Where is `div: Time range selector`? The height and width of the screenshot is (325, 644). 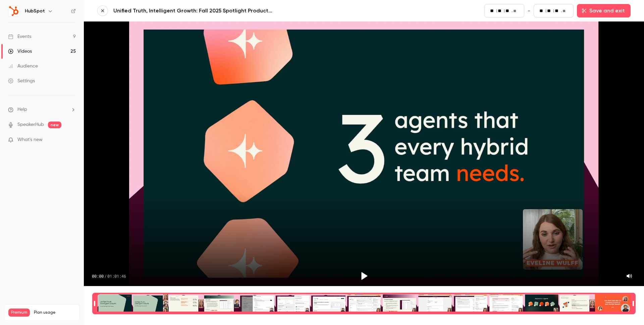
div: Time range selector is located at coordinates (364, 303).